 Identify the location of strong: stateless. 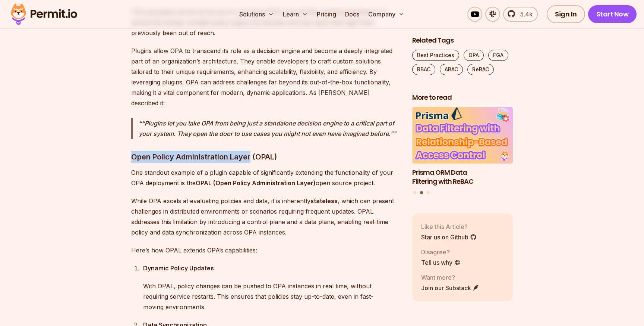
(324, 201).